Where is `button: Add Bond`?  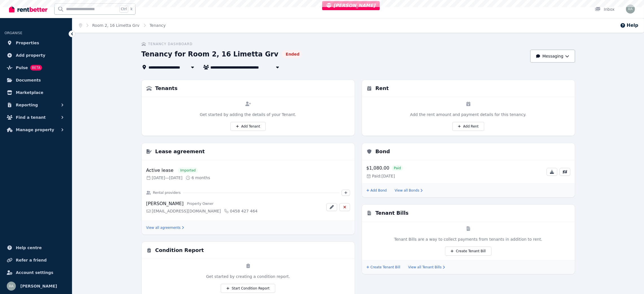
button: Add Bond is located at coordinates (377, 190).